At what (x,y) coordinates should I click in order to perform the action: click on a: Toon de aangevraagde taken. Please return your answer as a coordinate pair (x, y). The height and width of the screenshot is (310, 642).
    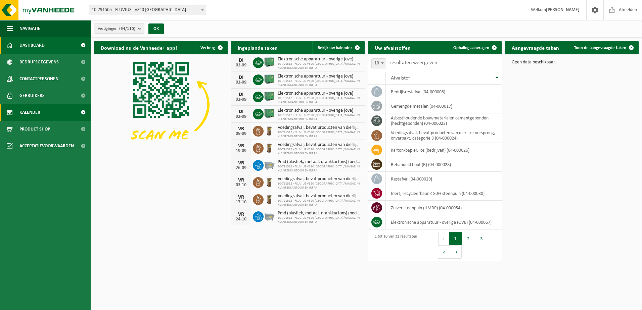
    Looking at the image, I should click on (603, 48).